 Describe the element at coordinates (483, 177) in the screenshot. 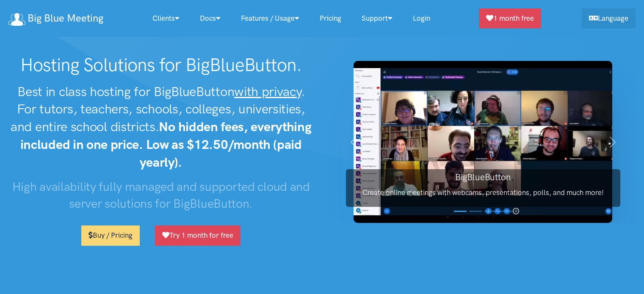

I see `h3: BigBlueButton` at that location.